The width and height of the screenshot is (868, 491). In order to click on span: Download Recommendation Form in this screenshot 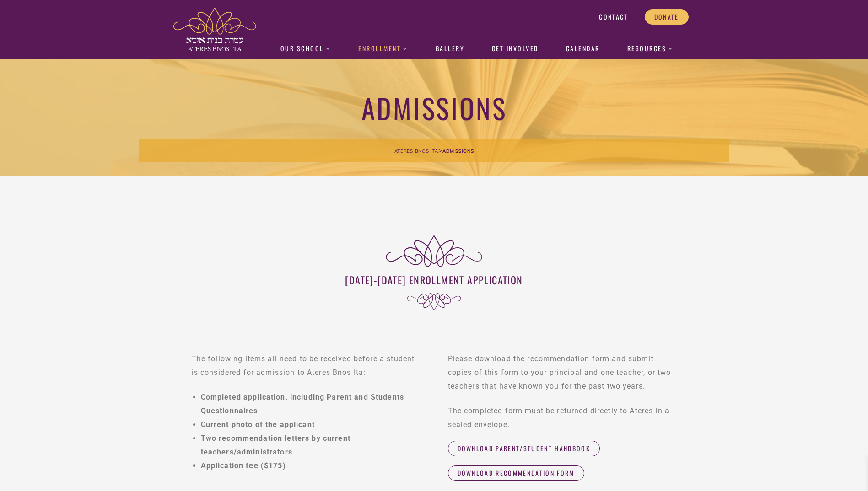, I will do `click(516, 473)`.